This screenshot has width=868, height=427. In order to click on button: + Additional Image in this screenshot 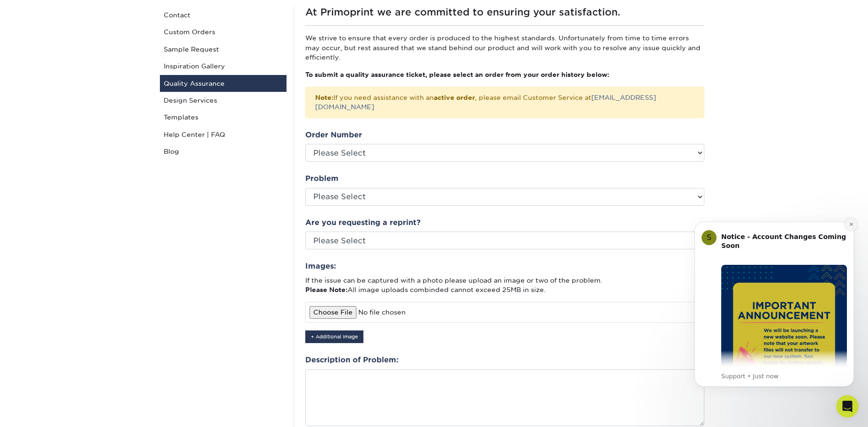, I will do `click(334, 337)`.